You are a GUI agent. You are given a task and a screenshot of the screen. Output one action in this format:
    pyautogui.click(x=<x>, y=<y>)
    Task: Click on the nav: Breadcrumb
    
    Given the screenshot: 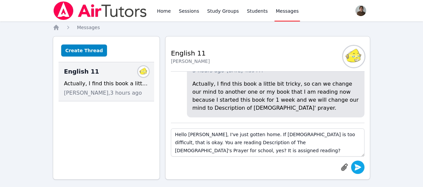 What is the action you would take?
    pyautogui.click(x=211, y=27)
    